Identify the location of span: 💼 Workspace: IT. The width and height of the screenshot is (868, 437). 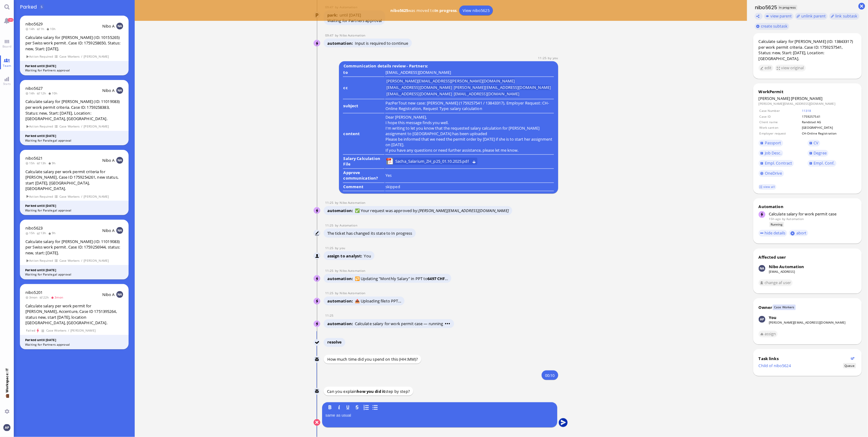
(7, 399).